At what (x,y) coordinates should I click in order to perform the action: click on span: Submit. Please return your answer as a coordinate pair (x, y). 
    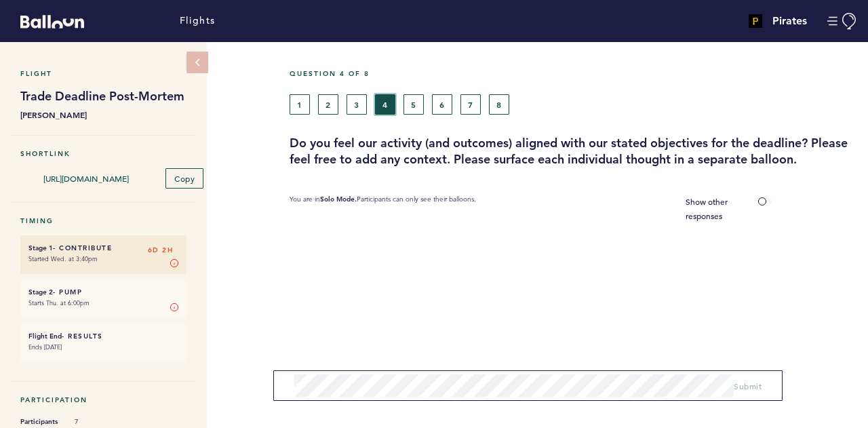
    Looking at the image, I should click on (747, 386).